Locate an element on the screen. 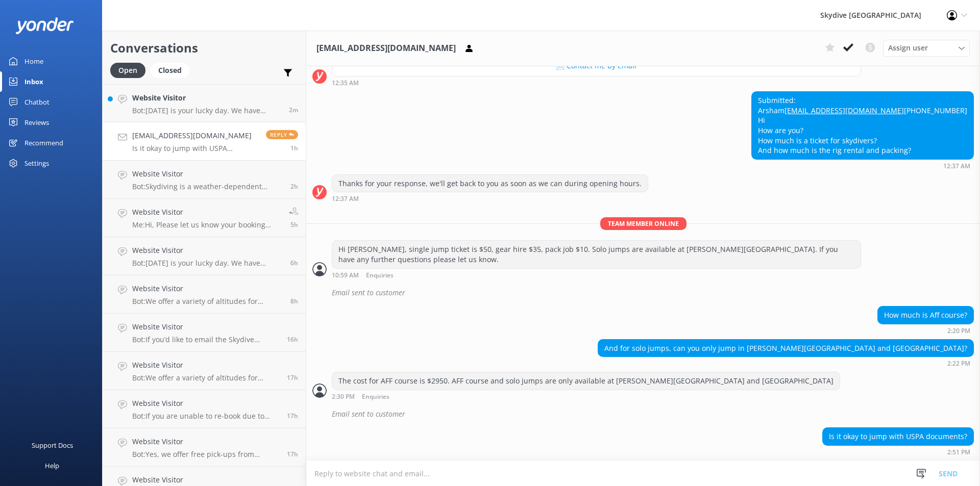 Image resolution: width=980 pixels, height=486 pixels. span: Oct 05 2025 11:41pm (UTC +10:00) Australia/Brisbane is located at coordinates (293, 340).